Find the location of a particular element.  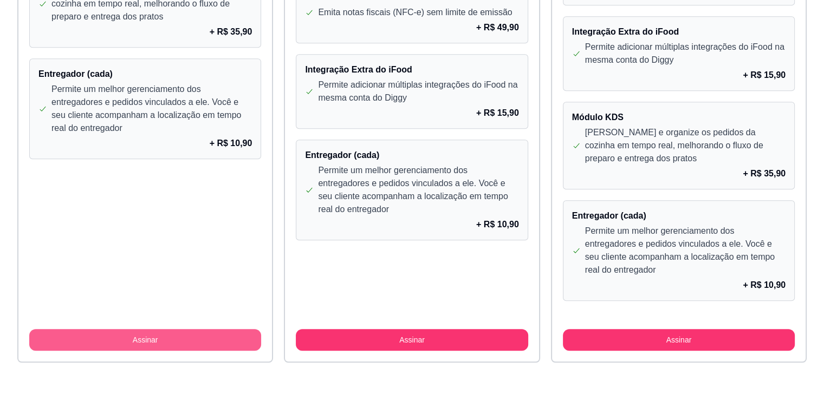

p: + R$ 49,90 is located at coordinates (497, 28).